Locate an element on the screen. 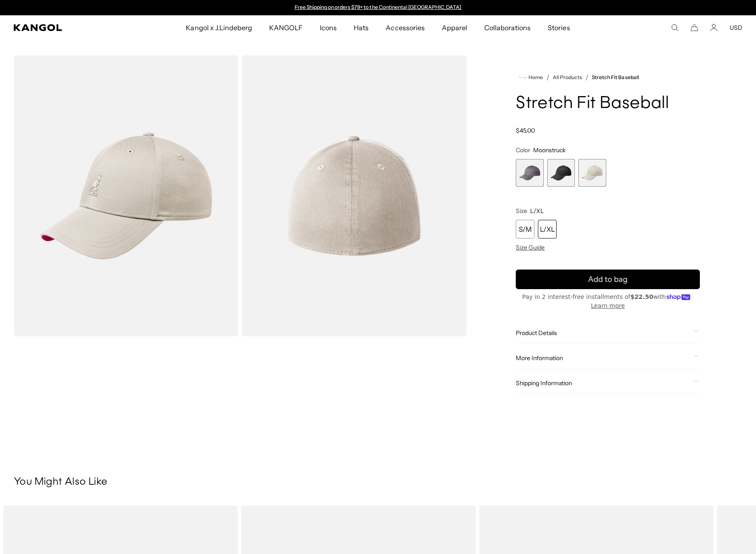 The width and height of the screenshot is (756, 554). a: Kangol x J.Lindeberg is located at coordinates (219, 28).